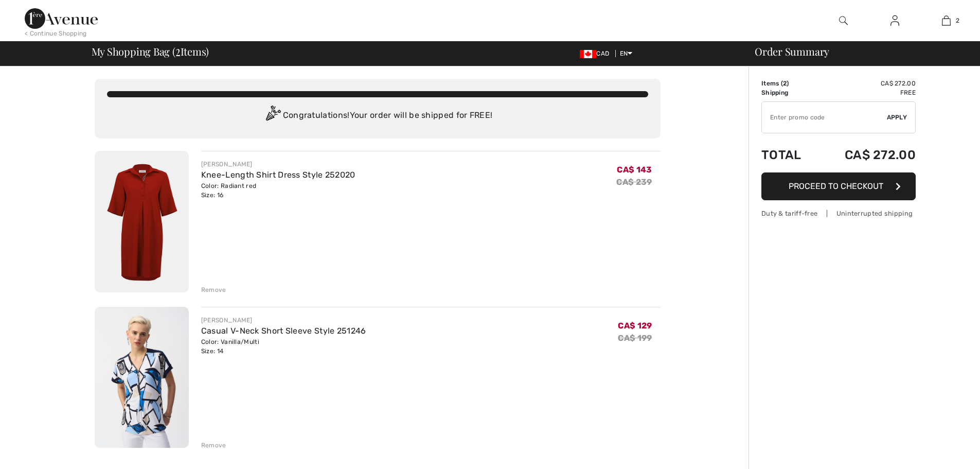  I want to click on div: Duty & tariff-free | Uninterrupted shipping, so click(839, 213).